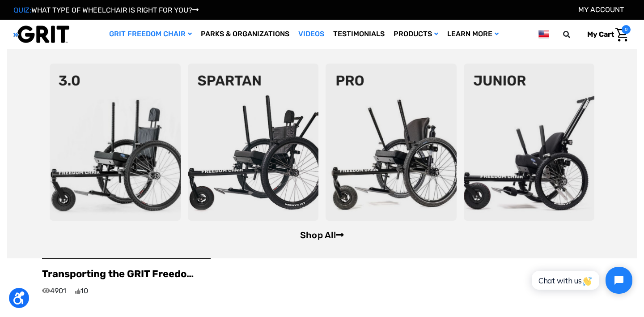  Describe the element at coordinates (601, 9) in the screenshot. I see `a: Account` at that location.